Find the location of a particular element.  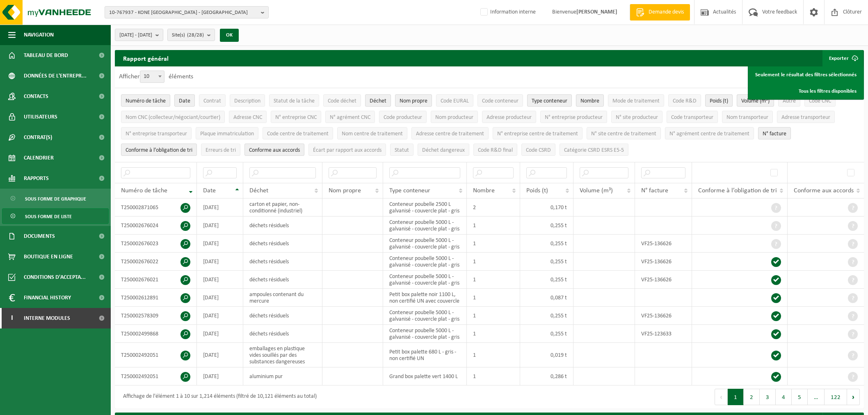

span: Conforme aux accords is located at coordinates (824, 190).